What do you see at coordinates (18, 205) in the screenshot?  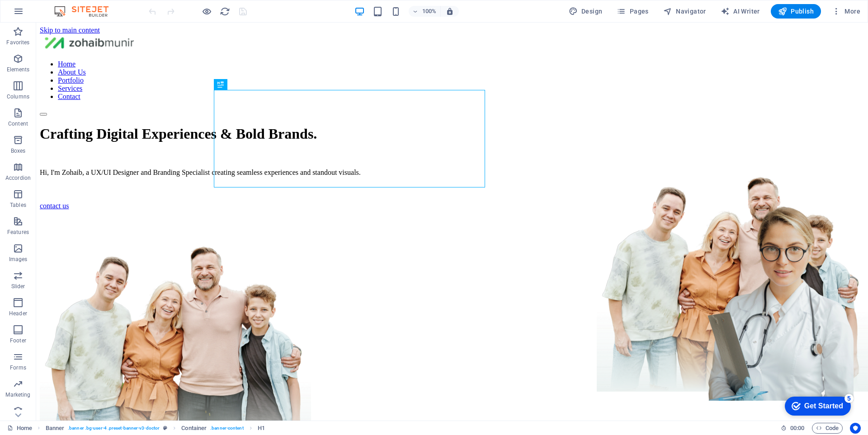 I see `p: Tables` at bounding box center [18, 205].